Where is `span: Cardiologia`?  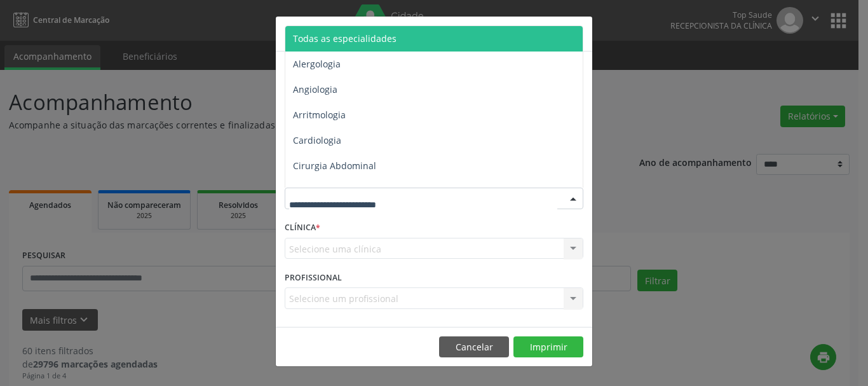
span: Cardiologia is located at coordinates (317, 140).